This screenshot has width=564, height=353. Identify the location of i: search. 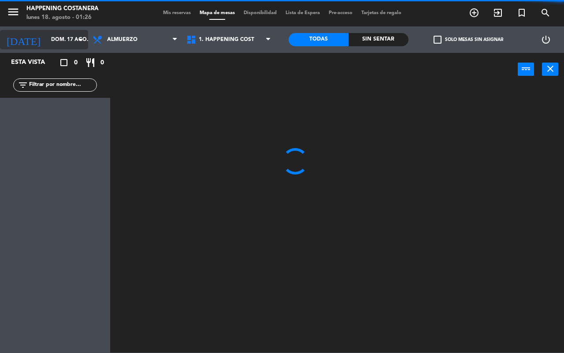
(546, 13).